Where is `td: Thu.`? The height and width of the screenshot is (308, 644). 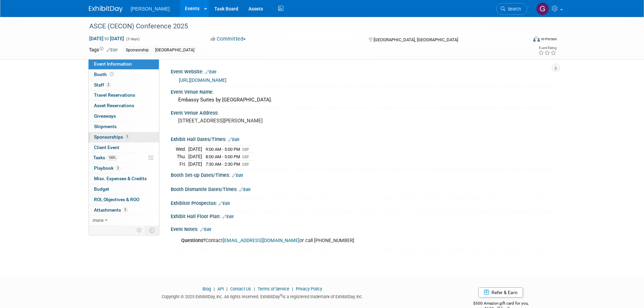
td: Thu. is located at coordinates (182, 157).